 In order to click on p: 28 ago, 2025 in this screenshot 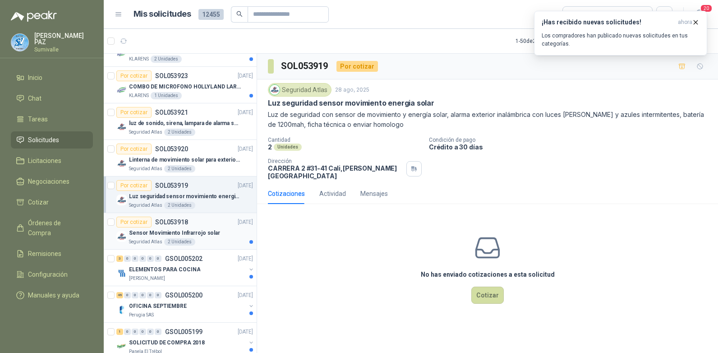, I will do `click(352, 90)`.